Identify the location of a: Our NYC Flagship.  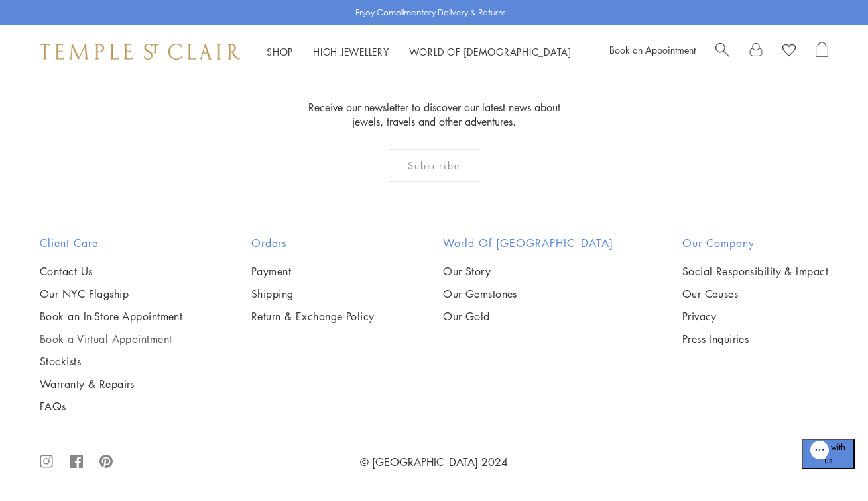
(111, 294).